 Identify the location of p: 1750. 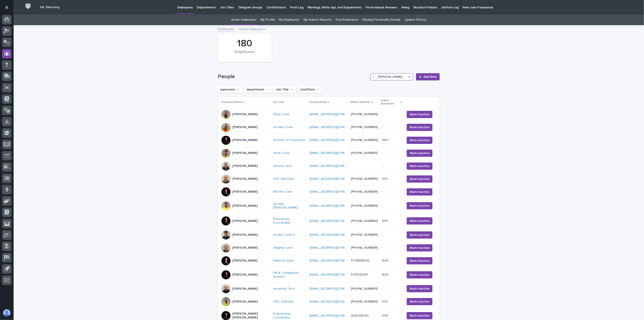
(385, 315).